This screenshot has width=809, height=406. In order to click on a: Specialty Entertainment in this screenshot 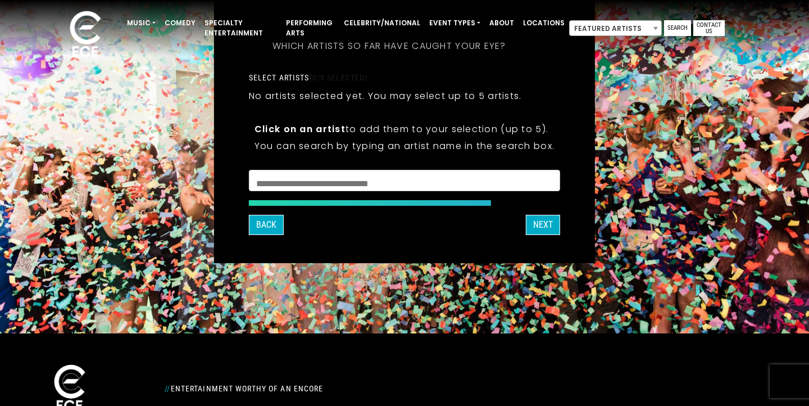, I will do `click(240, 28)`.